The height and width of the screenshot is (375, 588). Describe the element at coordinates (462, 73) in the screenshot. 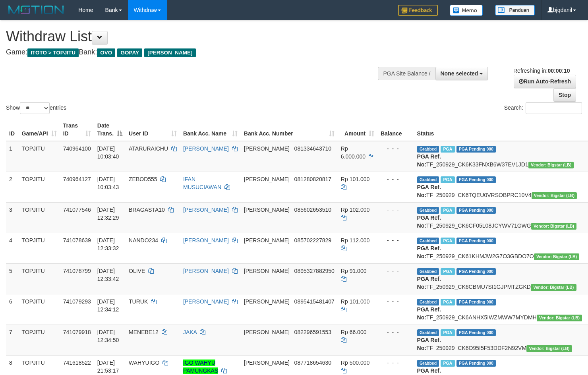

I see `button: None selected` at that location.